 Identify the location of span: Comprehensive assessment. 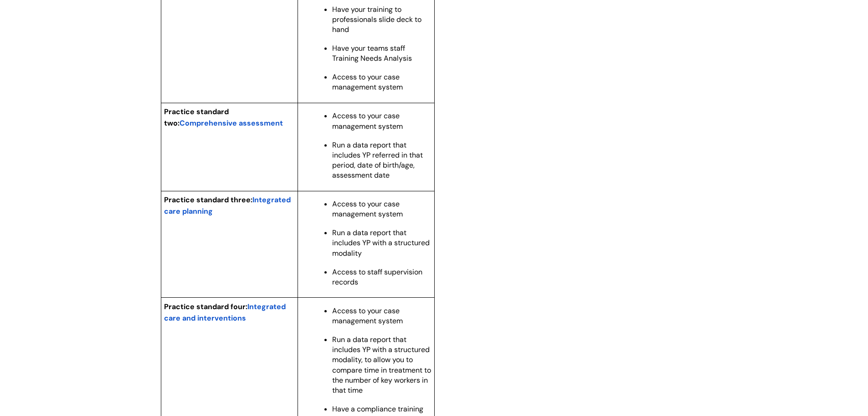
(231, 123).